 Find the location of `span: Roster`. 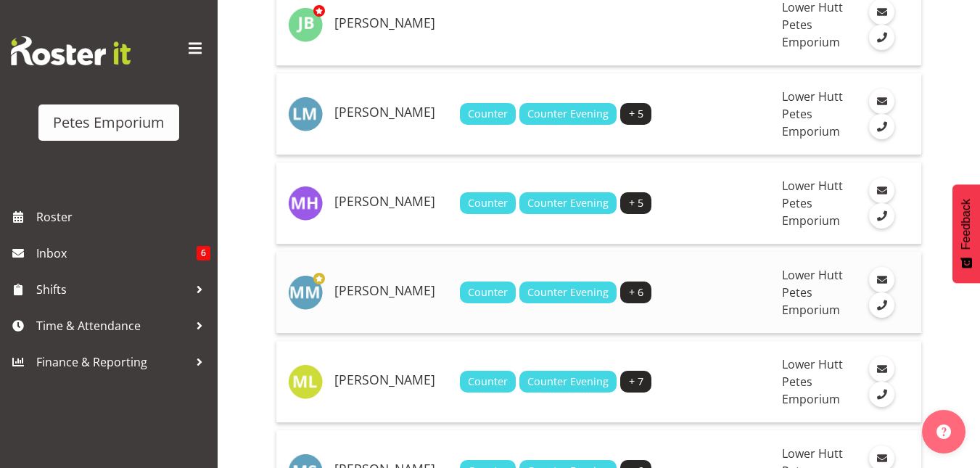

span: Roster is located at coordinates (124, 217).